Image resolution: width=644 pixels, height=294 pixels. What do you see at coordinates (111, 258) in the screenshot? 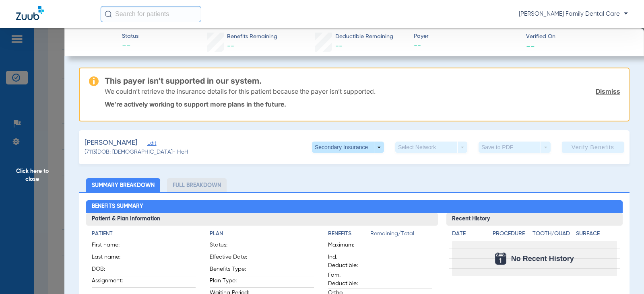
I see `span: Last name:` at bounding box center [111, 258].